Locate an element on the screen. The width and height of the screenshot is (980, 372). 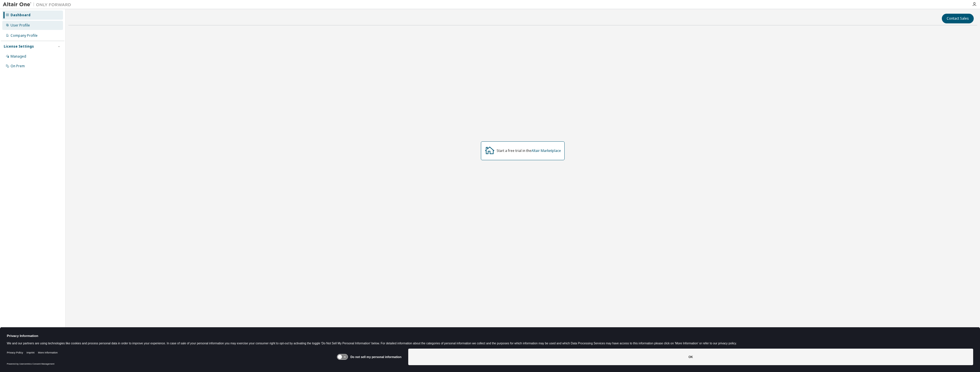
div: Start a free trial in the is located at coordinates (529, 151).